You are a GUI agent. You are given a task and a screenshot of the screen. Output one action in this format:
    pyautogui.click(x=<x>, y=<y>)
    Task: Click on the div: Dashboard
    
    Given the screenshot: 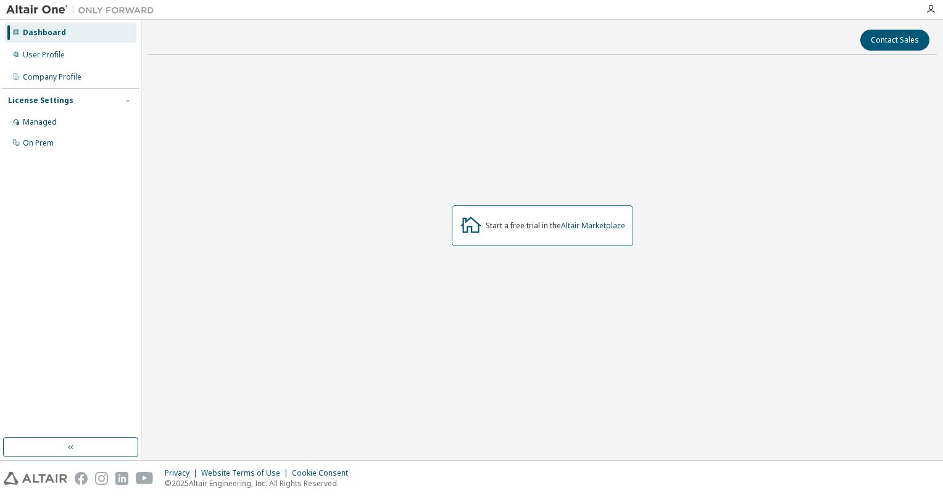 What is the action you would take?
    pyautogui.click(x=44, y=33)
    